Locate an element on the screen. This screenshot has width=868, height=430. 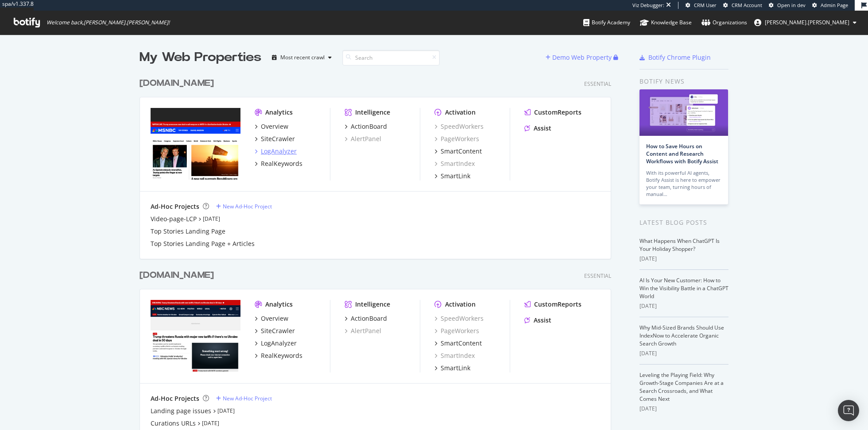
a: Demo Web Property is located at coordinates (579, 57).